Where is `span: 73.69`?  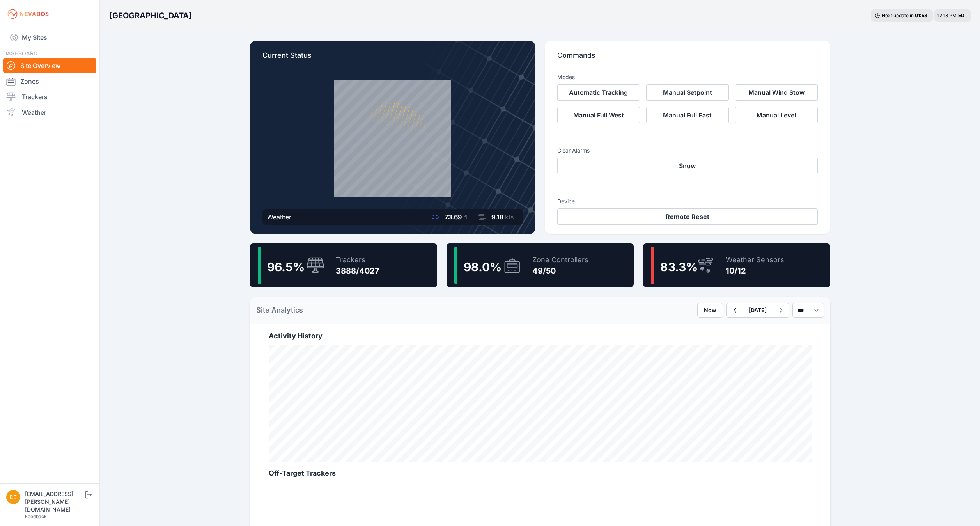
span: 73.69 is located at coordinates (453, 216).